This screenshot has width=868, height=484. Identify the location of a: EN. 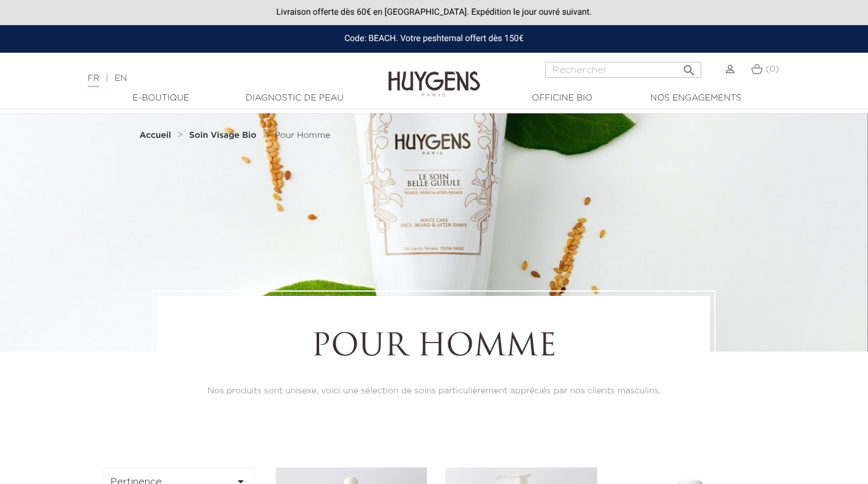
(121, 78).